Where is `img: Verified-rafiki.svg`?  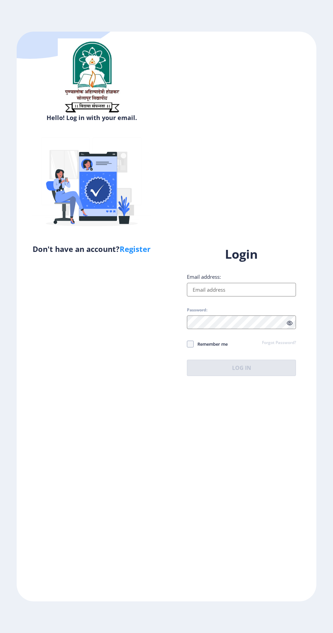 img: Verified-rafiki.svg is located at coordinates (92, 184).